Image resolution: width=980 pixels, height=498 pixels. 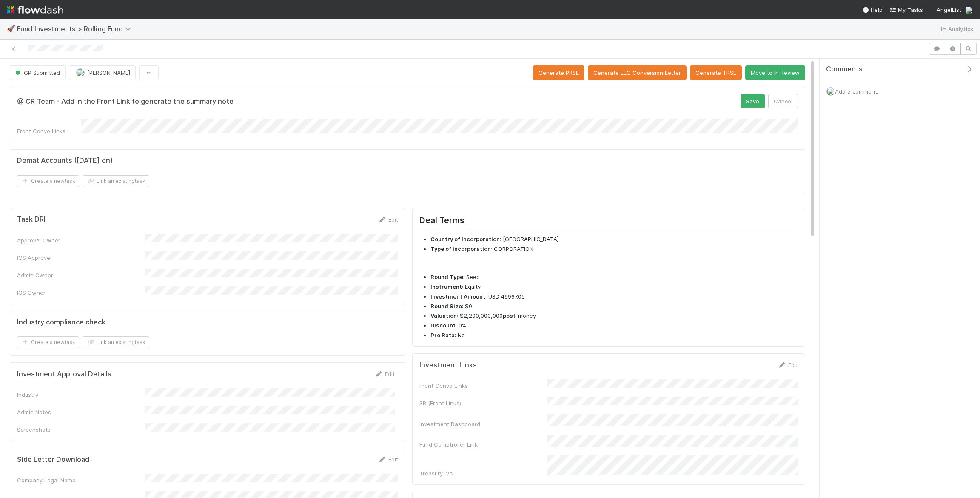 What do you see at coordinates (81, 258) in the screenshot?
I see `div: IOS Approver` at bounding box center [81, 258].